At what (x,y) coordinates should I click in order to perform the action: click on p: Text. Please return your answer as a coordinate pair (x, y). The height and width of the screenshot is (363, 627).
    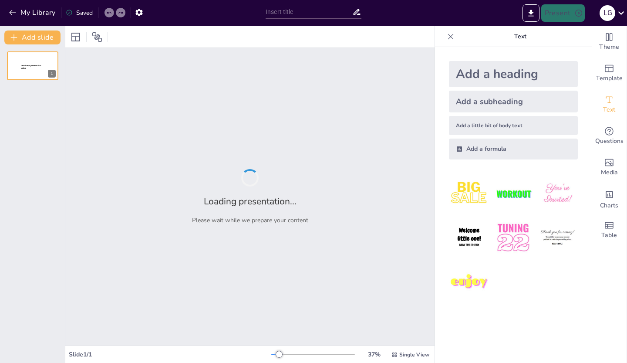
    Looking at the image, I should click on (520, 37).